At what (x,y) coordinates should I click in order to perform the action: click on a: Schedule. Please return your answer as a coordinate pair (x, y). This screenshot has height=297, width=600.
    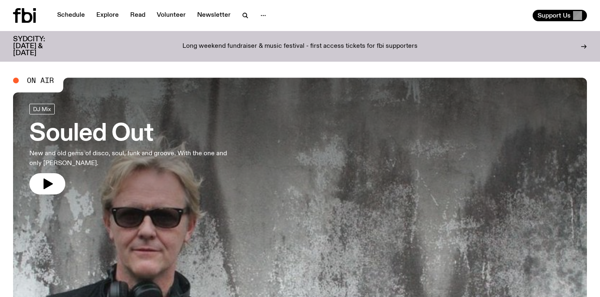
    Looking at the image, I should click on (71, 16).